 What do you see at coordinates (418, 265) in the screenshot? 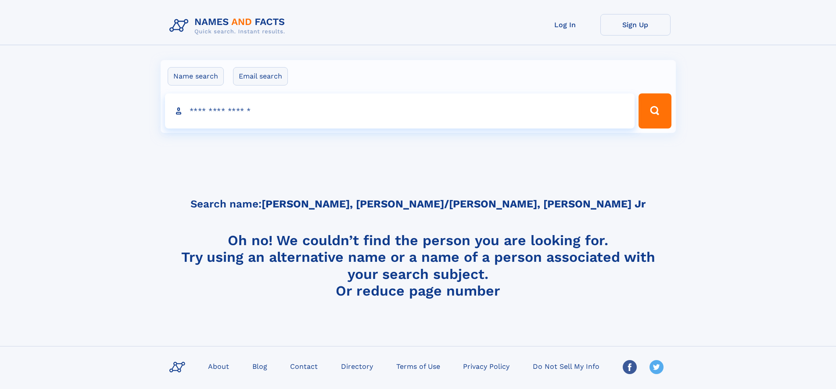
I see `h4: Oh no! We couldn’t find the person you are looking for. Try using an alternative name or a name o...` at bounding box center [418, 265].